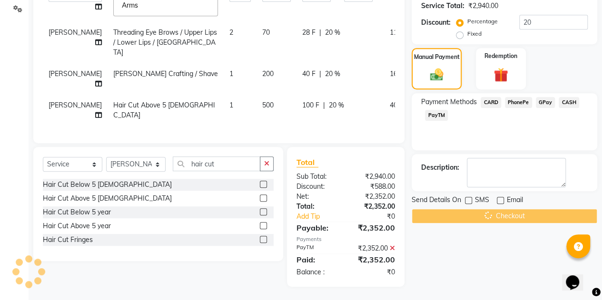 The image size is (602, 300). What do you see at coordinates (268, 74) in the screenshot?
I see `span: 200` at bounding box center [268, 74].